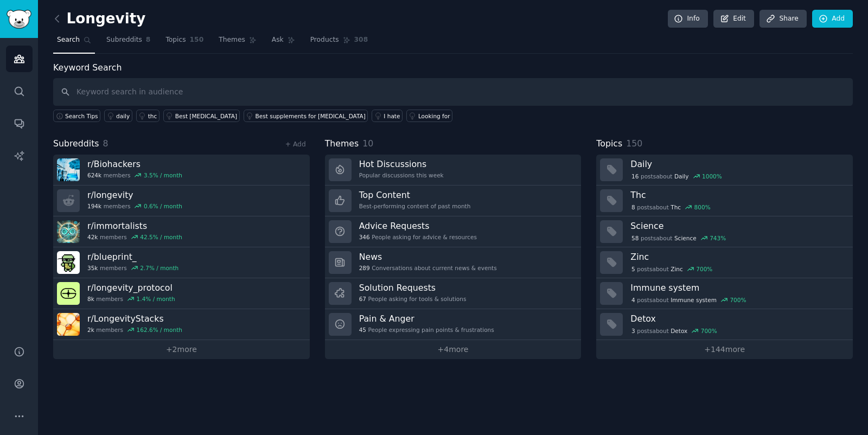 The width and height of the screenshot is (868, 435). I want to click on span: Daily, so click(681, 176).